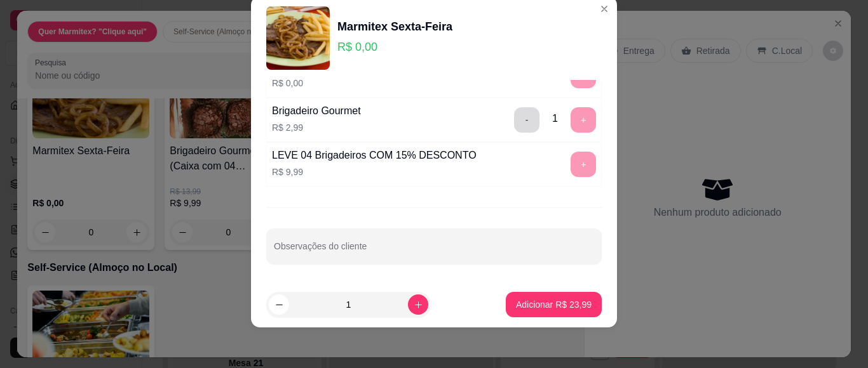 The width and height of the screenshot is (868, 368). I want to click on div: 1, so click(555, 118).